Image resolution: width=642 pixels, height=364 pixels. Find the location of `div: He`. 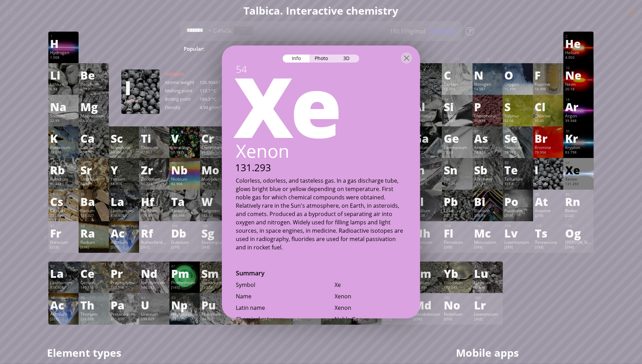

div: He is located at coordinates (579, 43).